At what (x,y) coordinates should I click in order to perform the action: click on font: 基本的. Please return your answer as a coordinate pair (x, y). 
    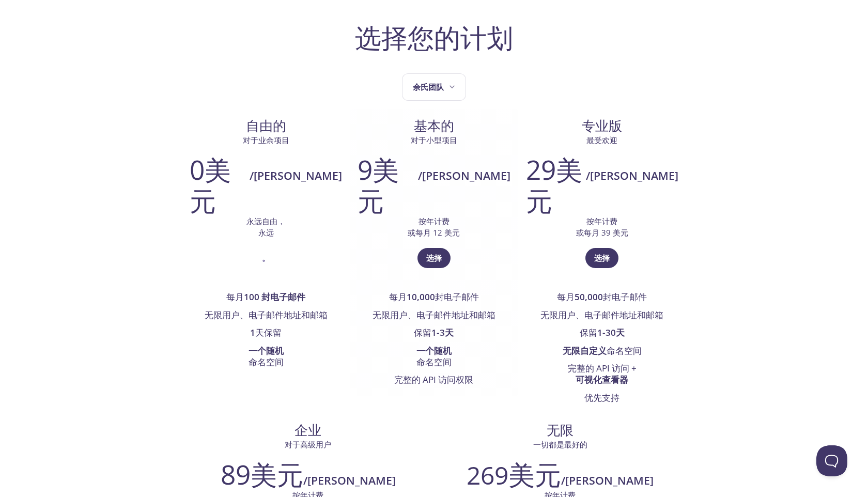
    Looking at the image, I should click on (434, 126).